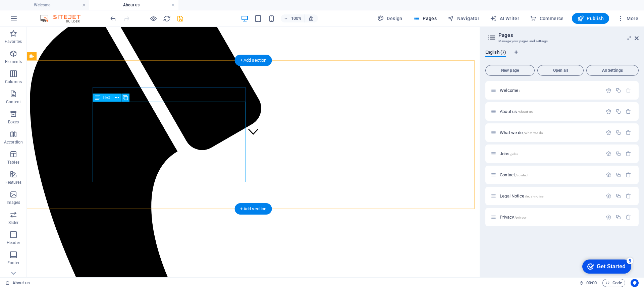 The height and width of the screenshot is (288, 644). What do you see at coordinates (504, 19) in the screenshot?
I see `span: AI Writer` at bounding box center [504, 19].